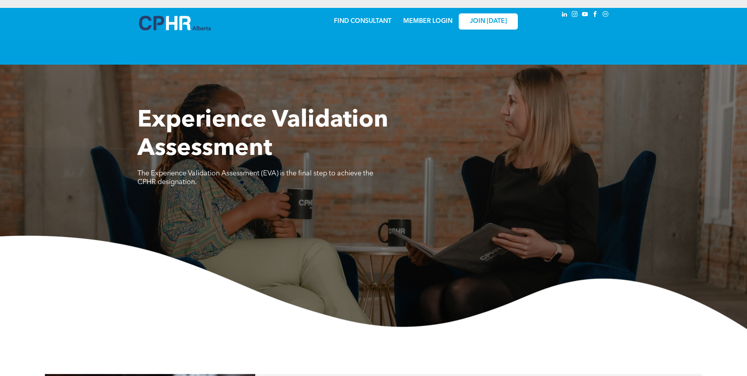 This screenshot has width=747, height=376. What do you see at coordinates (575, 15) in the screenshot?
I see `a: instagram` at bounding box center [575, 15].